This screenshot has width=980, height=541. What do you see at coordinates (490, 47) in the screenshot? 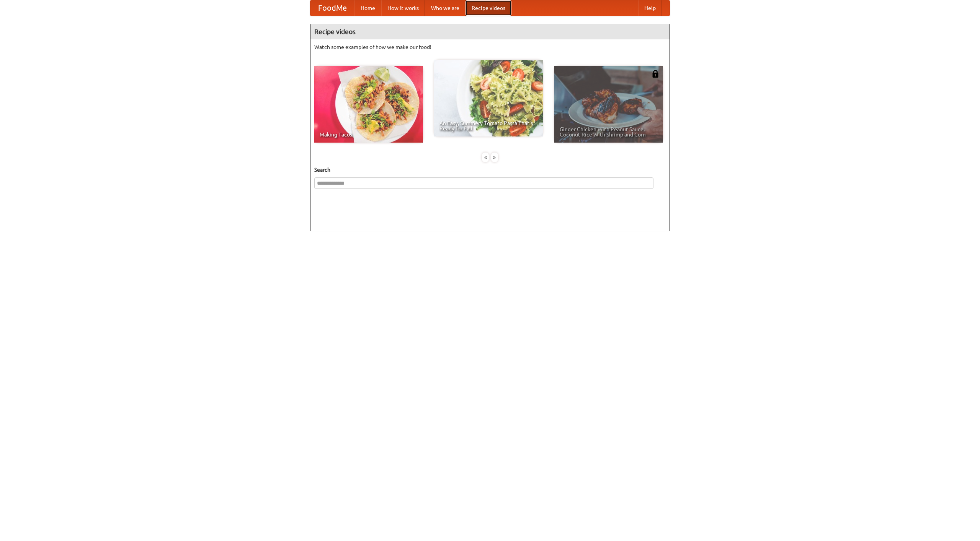
I see `p: Watch some examples of how we make our food!` at bounding box center [490, 47].